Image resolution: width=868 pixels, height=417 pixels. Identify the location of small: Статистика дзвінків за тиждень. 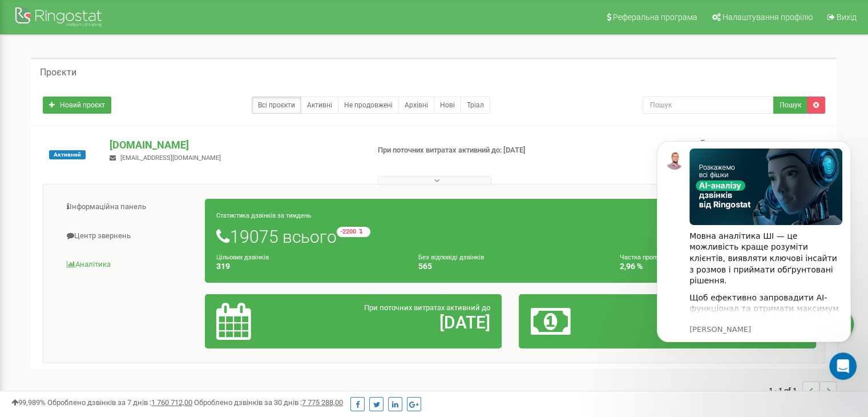
(264, 216).